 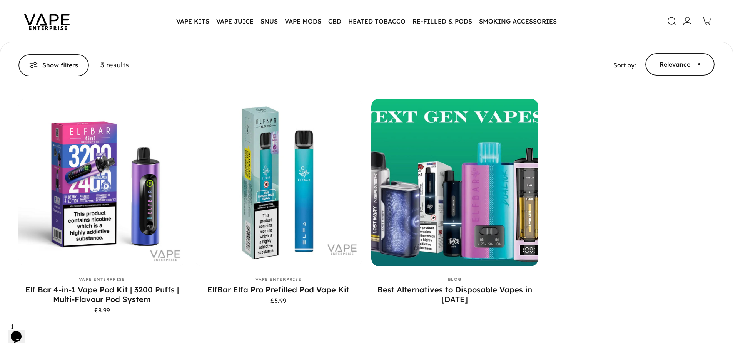 I want to click on summary: HEATED TOBACCO, so click(x=377, y=21).